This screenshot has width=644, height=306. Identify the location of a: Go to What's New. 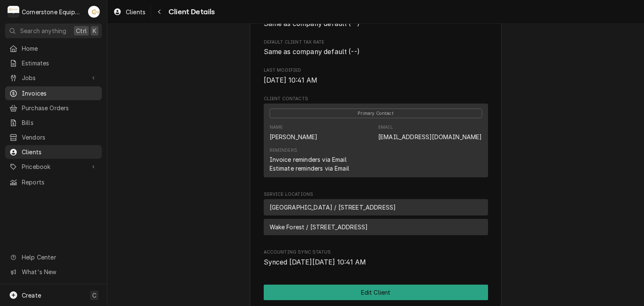
(53, 271).